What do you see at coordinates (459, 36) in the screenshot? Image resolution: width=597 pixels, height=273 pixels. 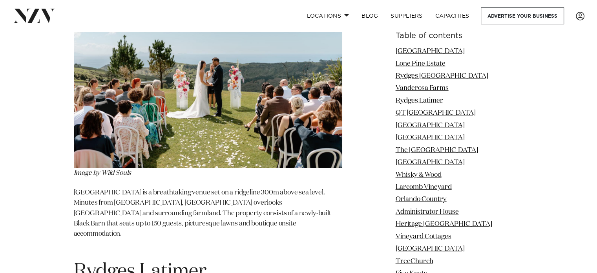 I see `h6: Table of contents` at bounding box center [459, 36].